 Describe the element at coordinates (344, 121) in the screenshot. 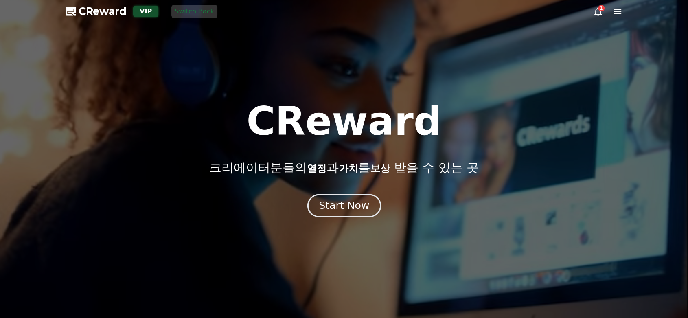

I see `h1: CReward` at that location.